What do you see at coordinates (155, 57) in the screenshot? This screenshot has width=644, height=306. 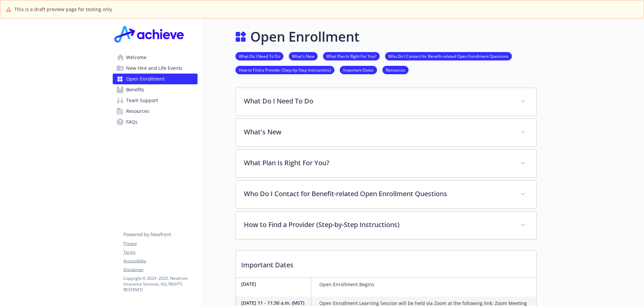 I see `a: Welcome` at bounding box center [155, 57].